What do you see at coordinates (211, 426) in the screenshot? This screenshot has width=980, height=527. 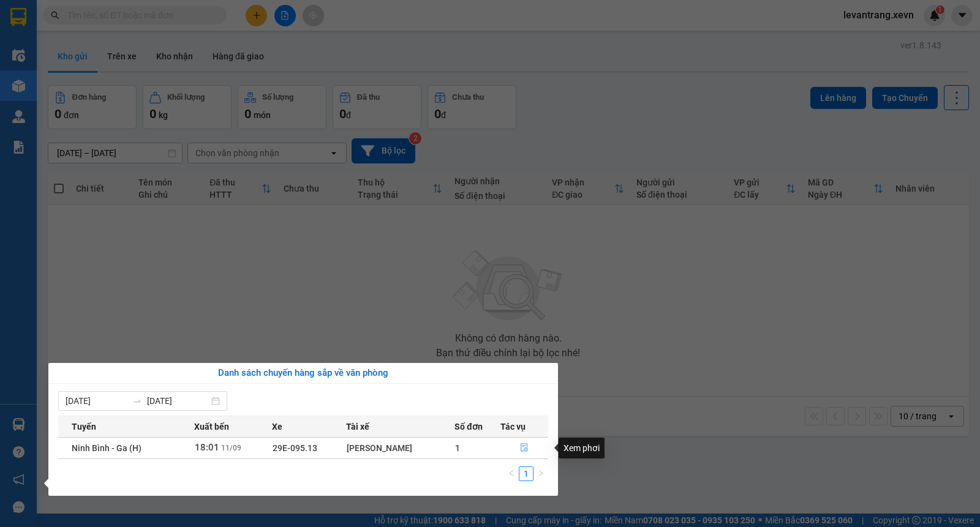 I see `span: Xuất bến` at bounding box center [211, 426].